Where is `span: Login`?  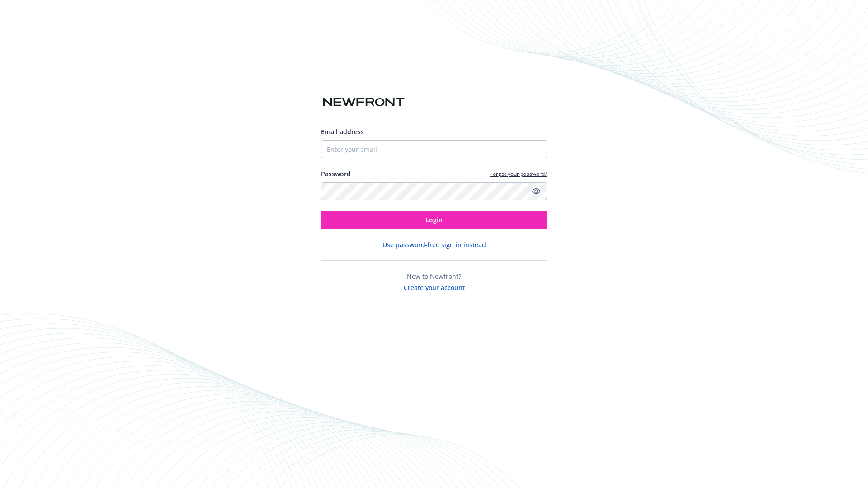 span: Login is located at coordinates (434, 220).